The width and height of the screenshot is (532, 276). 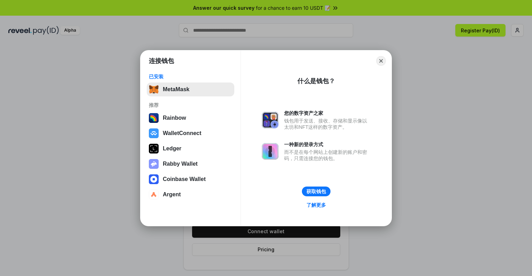 I want to click on button: Rabby Wallet, so click(x=190, y=164).